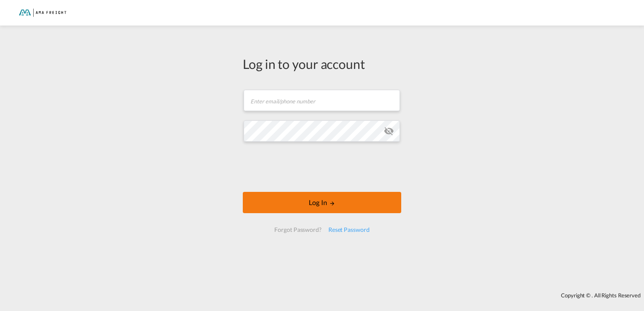 This screenshot has width=644, height=311. What do you see at coordinates (321, 100) in the screenshot?
I see `input: Enter email/phone number` at bounding box center [321, 100].